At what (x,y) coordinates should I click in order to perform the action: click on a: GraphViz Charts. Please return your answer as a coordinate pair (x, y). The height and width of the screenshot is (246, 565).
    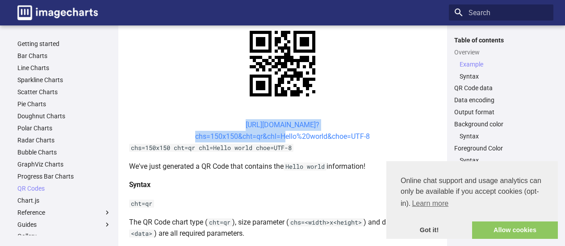
    Looking at the image, I should click on (64, 164).